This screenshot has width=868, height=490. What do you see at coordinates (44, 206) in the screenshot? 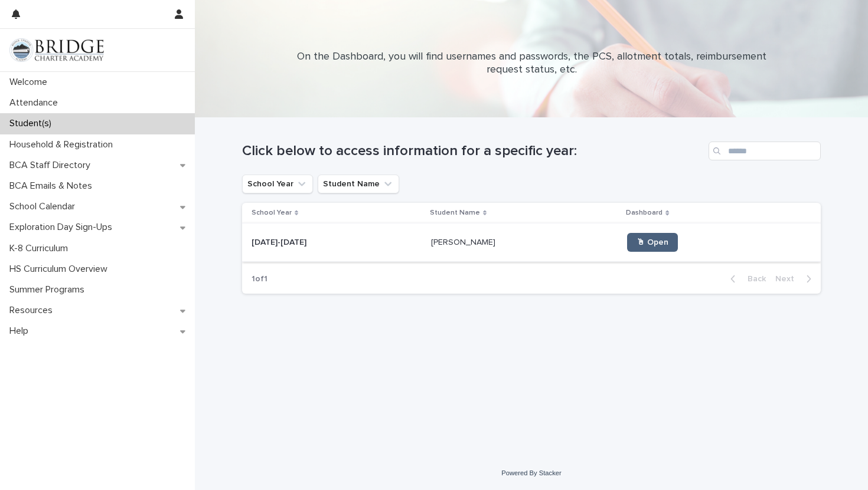
I see `p: School Calendar` at bounding box center [44, 206].